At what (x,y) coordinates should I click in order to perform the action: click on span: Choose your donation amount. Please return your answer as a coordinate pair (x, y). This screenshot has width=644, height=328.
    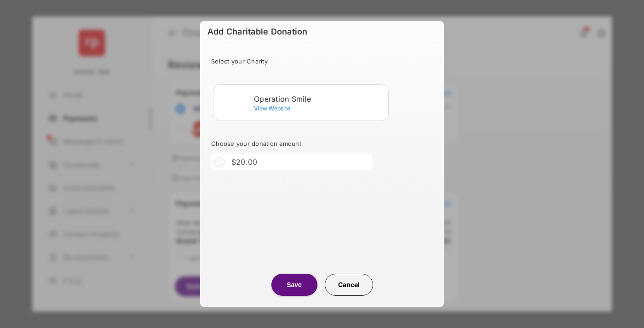
    Looking at the image, I should click on (256, 144).